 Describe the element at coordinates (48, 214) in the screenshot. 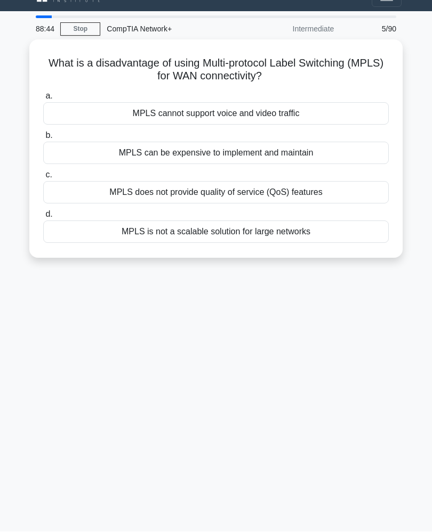

I see `span: d.` at that location.